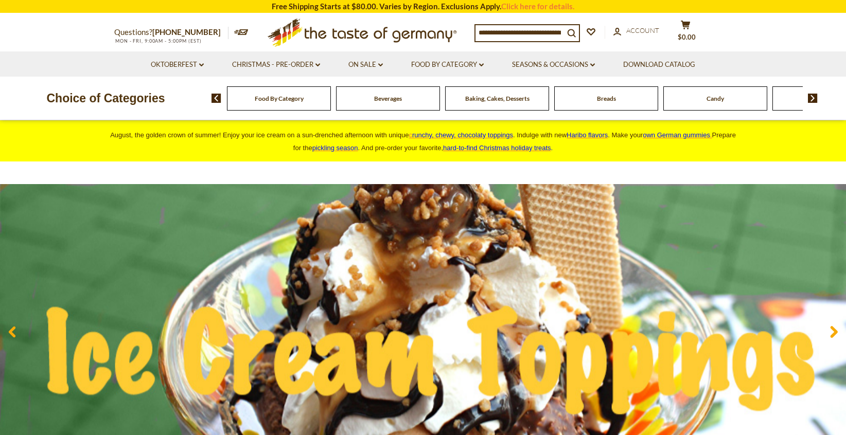  I want to click on span: Account, so click(643, 30).